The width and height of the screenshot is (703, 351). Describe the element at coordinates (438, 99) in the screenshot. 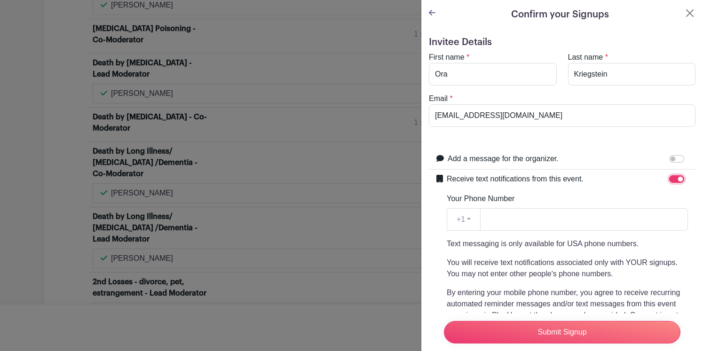

I see `label: Email` at that location.